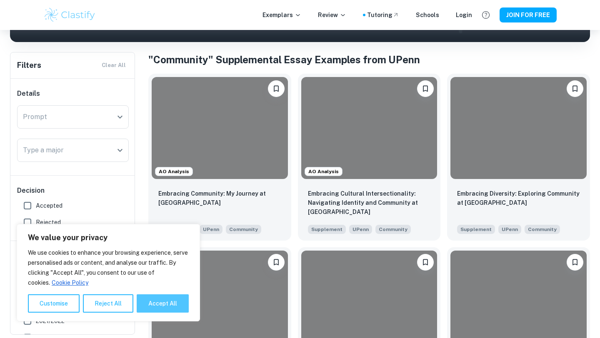  I want to click on a: JOIN FOR FREE, so click(528, 15).